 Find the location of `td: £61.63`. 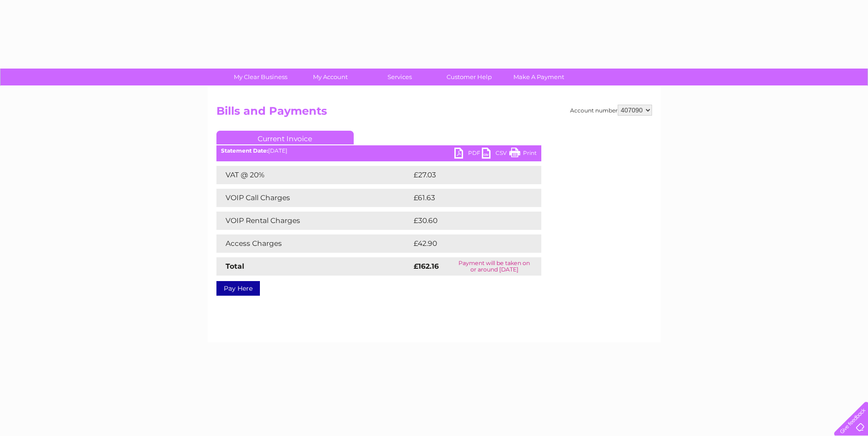

td: £61.63 is located at coordinates (467, 198).